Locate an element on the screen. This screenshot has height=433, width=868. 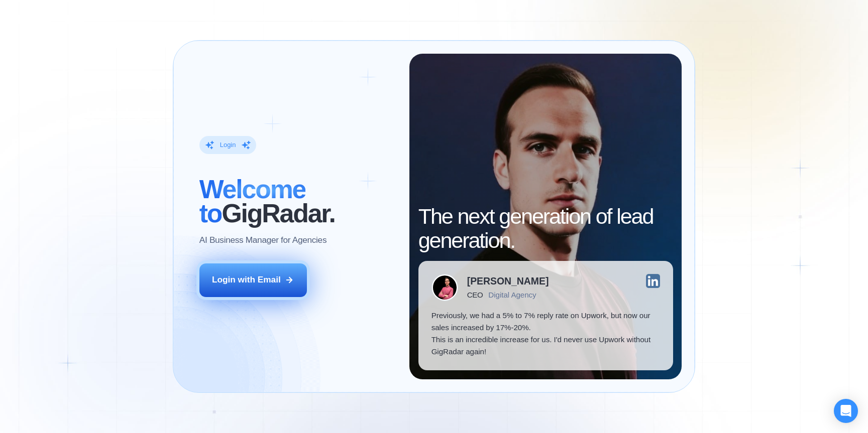
button: Login with Email is located at coordinates (253, 280).